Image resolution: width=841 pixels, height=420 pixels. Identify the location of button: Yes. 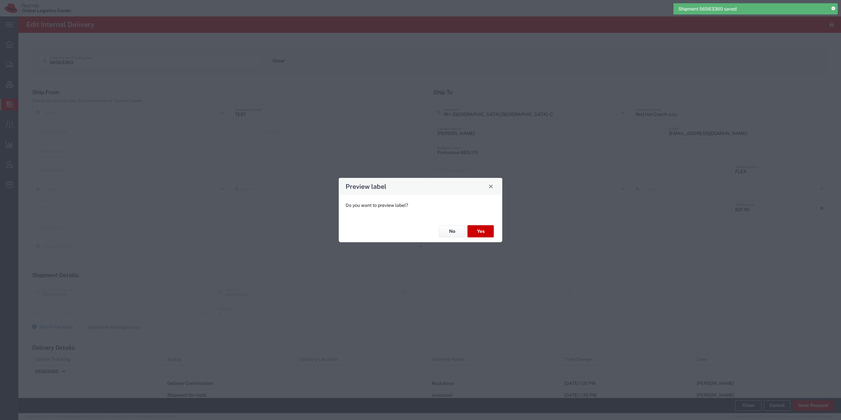
(480, 231).